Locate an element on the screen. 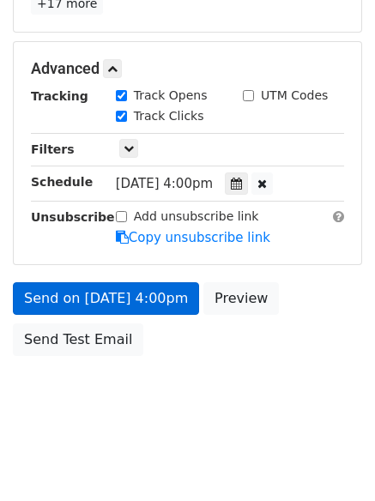  h5: Advanced is located at coordinates (187, 69).